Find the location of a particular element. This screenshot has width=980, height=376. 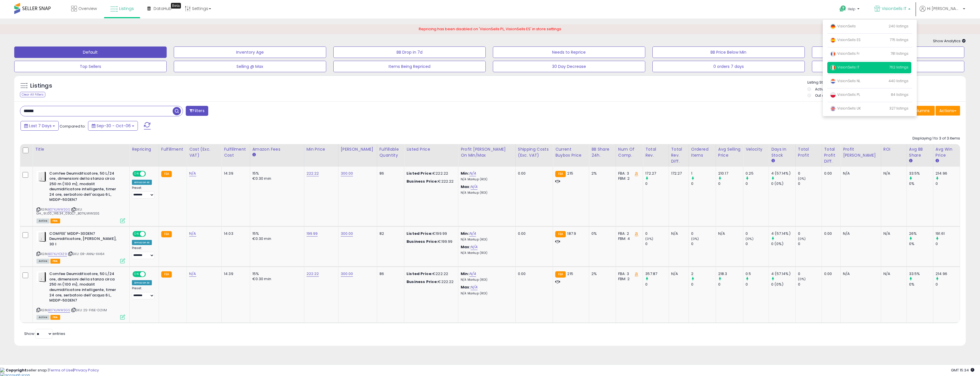

div: Min Price is located at coordinates (321, 149).